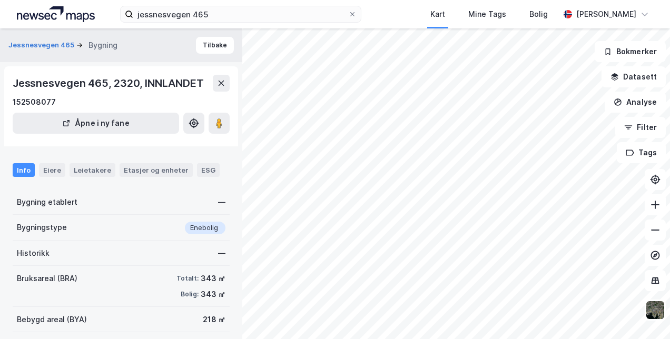 This screenshot has height=339, width=670. Describe the element at coordinates (103, 45) in the screenshot. I see `div: Bygning` at that location.